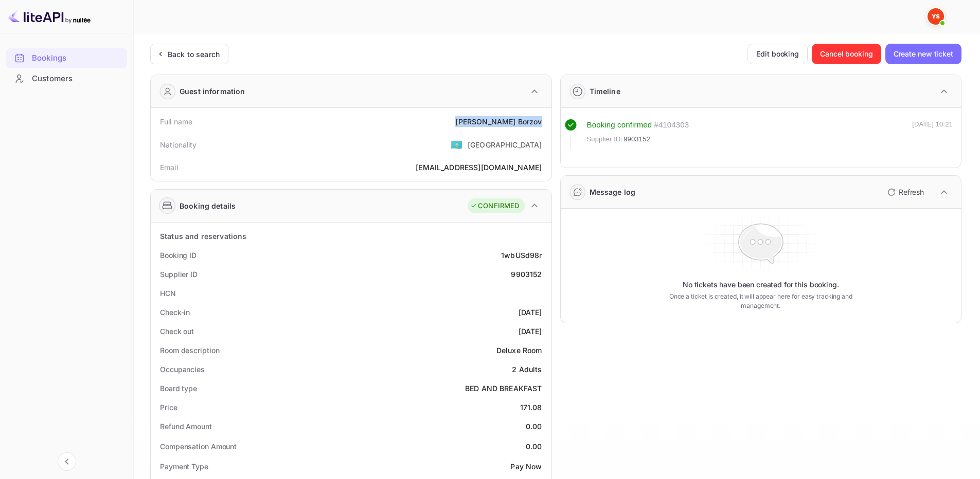  What do you see at coordinates (179, 274) in the screenshot?
I see `div: Supplier ID` at bounding box center [179, 274].